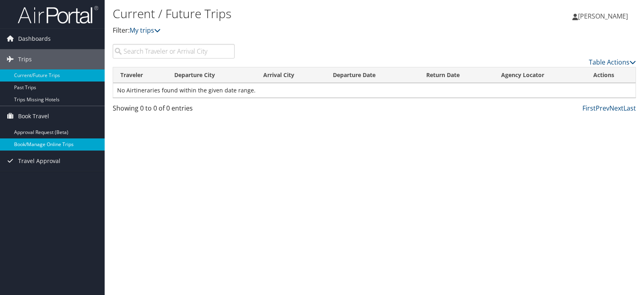 The height and width of the screenshot is (295, 644). Describe the element at coordinates (39, 161) in the screenshot. I see `span: Travel Approval` at that location.